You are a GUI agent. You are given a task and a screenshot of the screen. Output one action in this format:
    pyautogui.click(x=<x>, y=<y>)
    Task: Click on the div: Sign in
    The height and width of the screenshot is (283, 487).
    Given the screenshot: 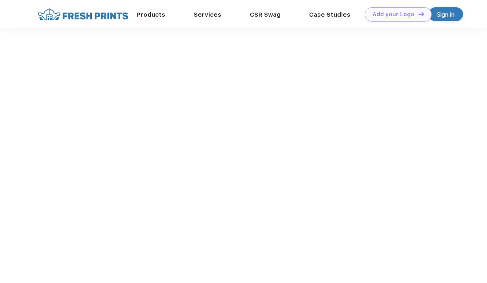 What is the action you would take?
    pyautogui.click(x=445, y=14)
    